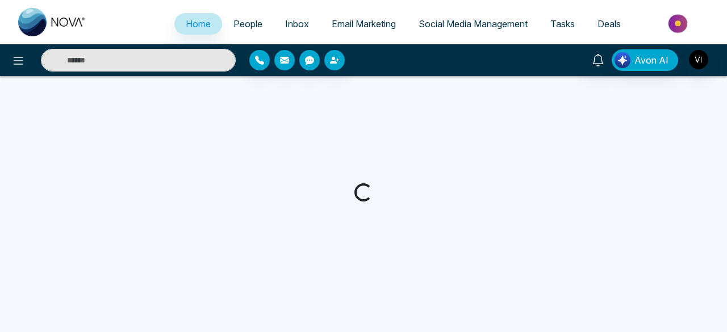 This screenshot has width=727, height=332. What do you see at coordinates (297, 24) in the screenshot?
I see `span: Inbox` at bounding box center [297, 24].